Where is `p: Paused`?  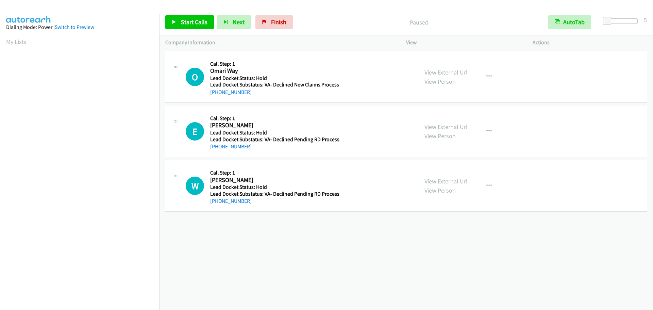 p: Paused is located at coordinates (419, 22).